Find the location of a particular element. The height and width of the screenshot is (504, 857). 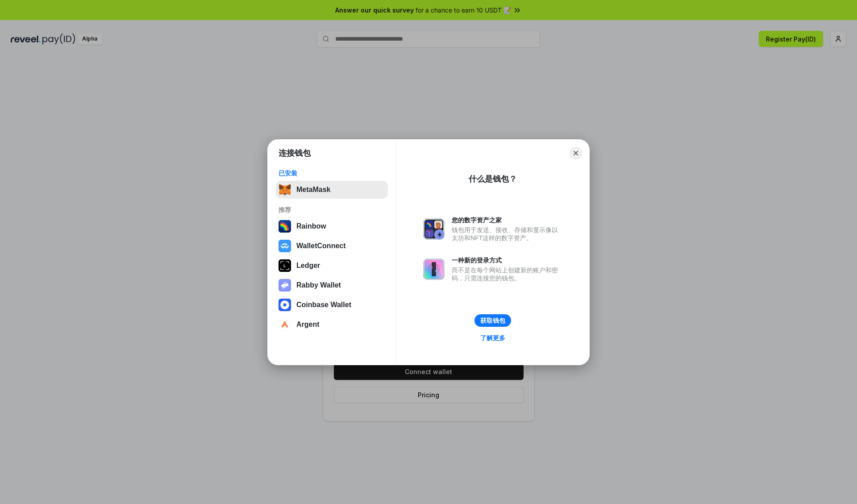

div: MetaMask is located at coordinates (313, 190).